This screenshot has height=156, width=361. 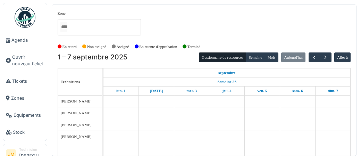 I want to click on a: Ouvrir nouveau ticket, so click(x=25, y=60).